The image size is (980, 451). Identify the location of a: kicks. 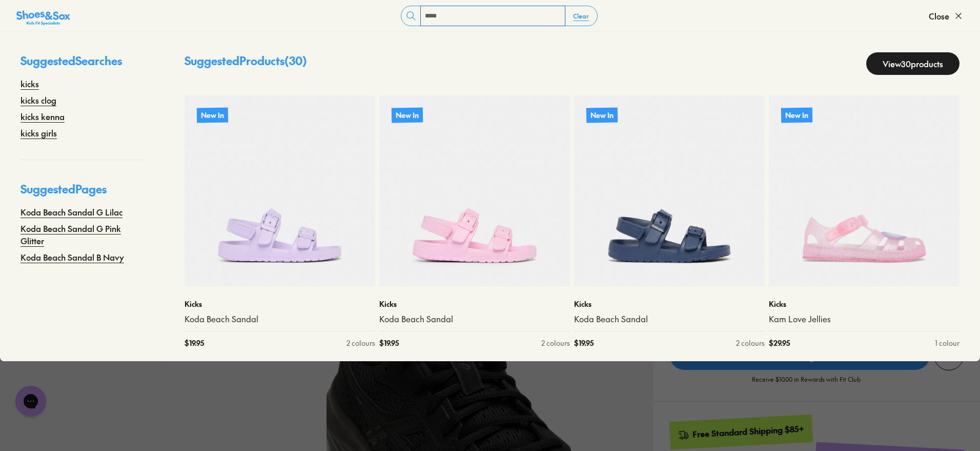
(30, 83).